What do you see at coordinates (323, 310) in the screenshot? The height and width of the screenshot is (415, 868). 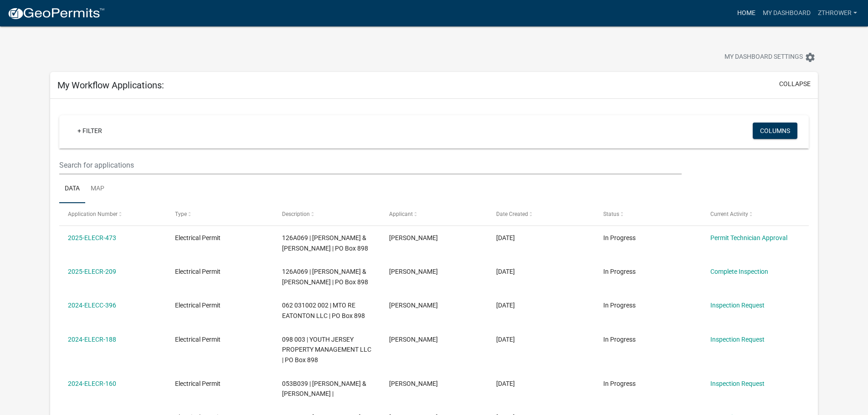 I see `span: 062 031002 002 | MTO RE EATONTON LLC | PO Box 898` at bounding box center [323, 310].